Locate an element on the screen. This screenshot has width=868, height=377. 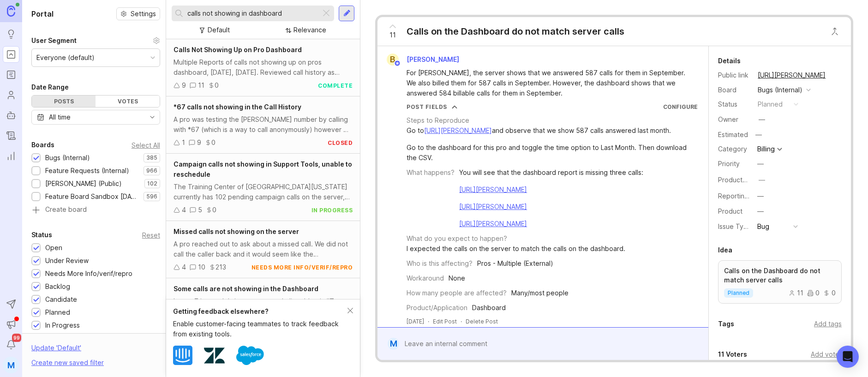
div: Many/most people is located at coordinates (540, 293).